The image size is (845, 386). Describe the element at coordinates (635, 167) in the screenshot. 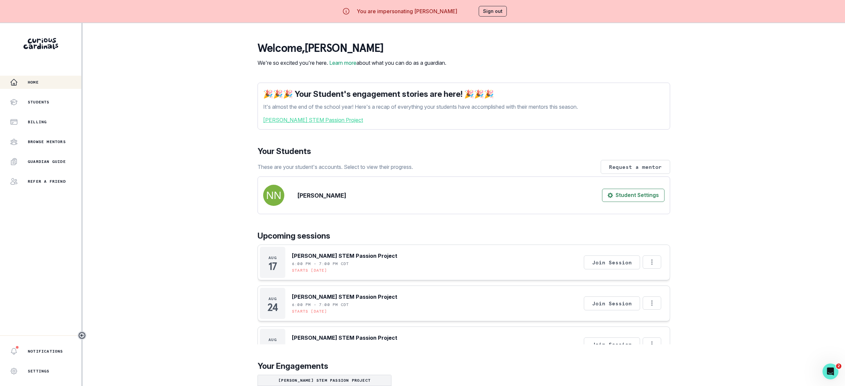

I see `a: Request a mentor` at that location.